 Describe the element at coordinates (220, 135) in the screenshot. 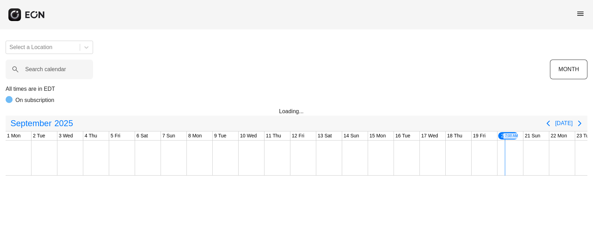

I see `div: 9 Tue` at that location.